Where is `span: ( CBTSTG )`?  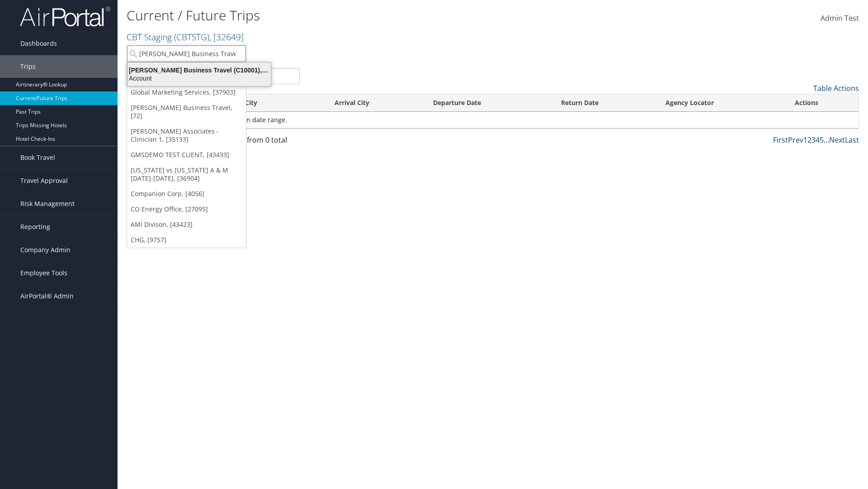
span: ( CBTSTG ) is located at coordinates (191, 37).